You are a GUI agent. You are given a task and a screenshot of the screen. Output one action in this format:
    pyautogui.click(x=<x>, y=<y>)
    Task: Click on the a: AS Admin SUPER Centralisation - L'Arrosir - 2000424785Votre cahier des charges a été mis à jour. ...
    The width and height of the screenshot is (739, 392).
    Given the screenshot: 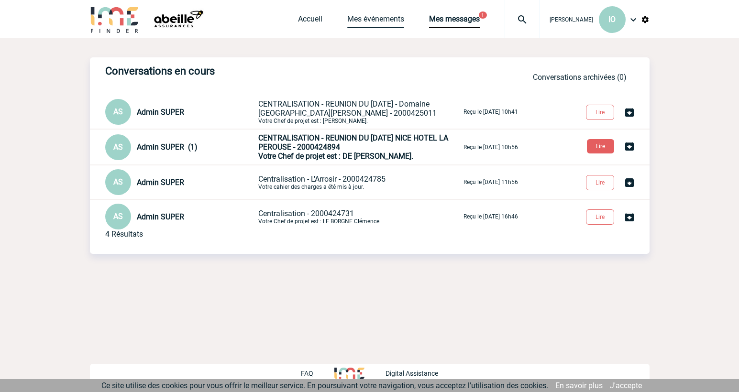 What is the action you would take?
    pyautogui.click(x=311, y=181)
    